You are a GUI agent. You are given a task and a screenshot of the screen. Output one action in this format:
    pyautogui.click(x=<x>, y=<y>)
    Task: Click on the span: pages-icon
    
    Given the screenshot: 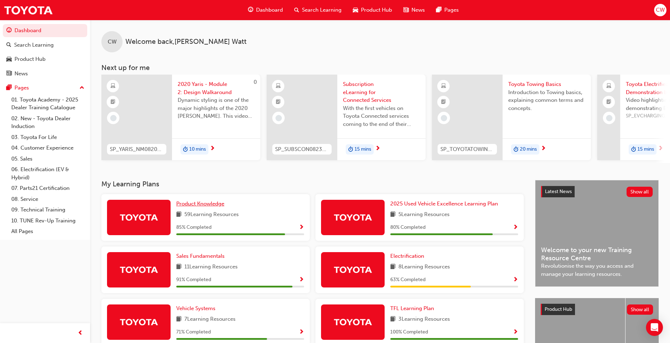 What is the action you would take?
    pyautogui.click(x=439, y=10)
    